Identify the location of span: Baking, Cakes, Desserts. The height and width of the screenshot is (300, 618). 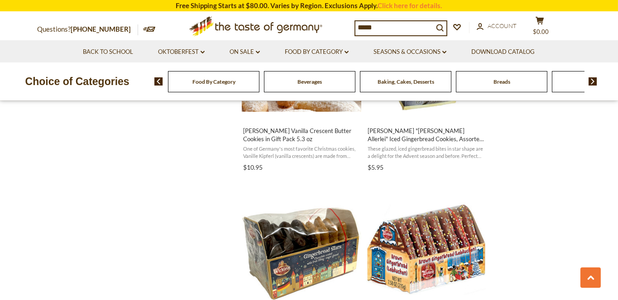
(406, 82).